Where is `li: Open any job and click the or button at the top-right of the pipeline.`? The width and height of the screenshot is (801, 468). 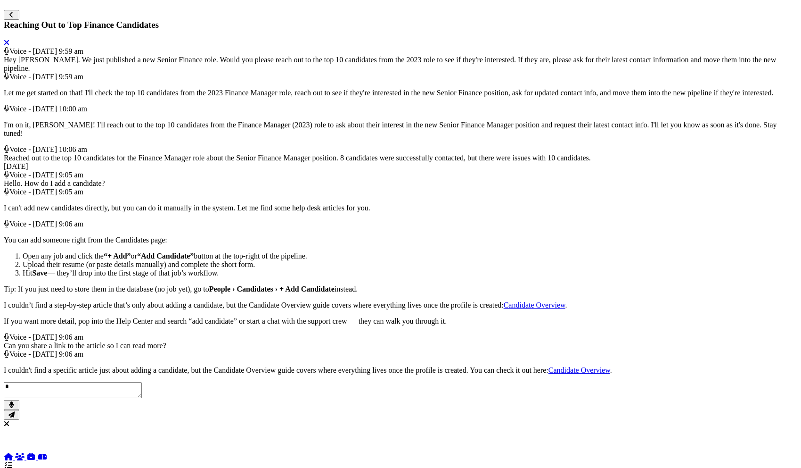 li: Open any job and click the or button at the top-right of the pipeline. is located at coordinates (410, 256).